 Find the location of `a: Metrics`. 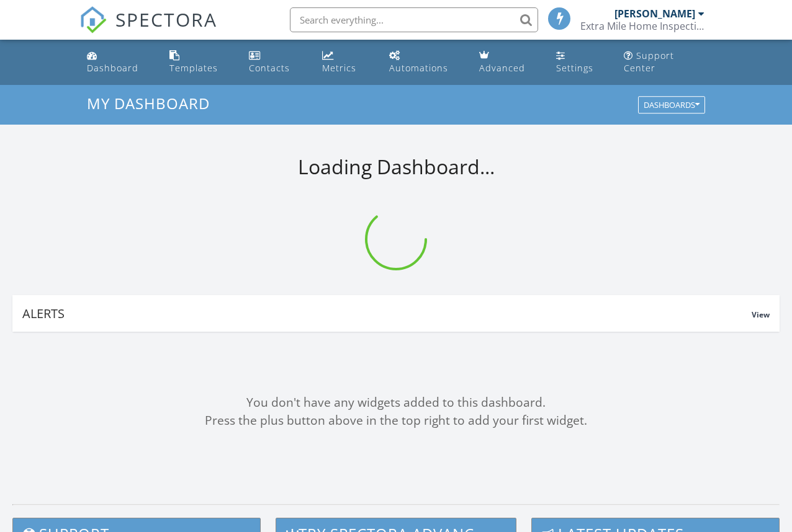

a: Metrics is located at coordinates (346, 62).